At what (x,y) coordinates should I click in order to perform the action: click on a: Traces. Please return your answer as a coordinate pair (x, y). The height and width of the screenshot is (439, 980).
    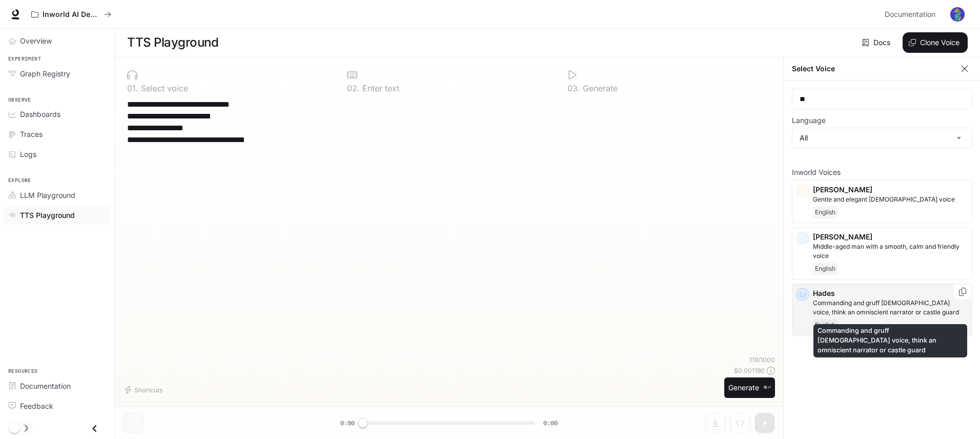
    Looking at the image, I should click on (57, 134).